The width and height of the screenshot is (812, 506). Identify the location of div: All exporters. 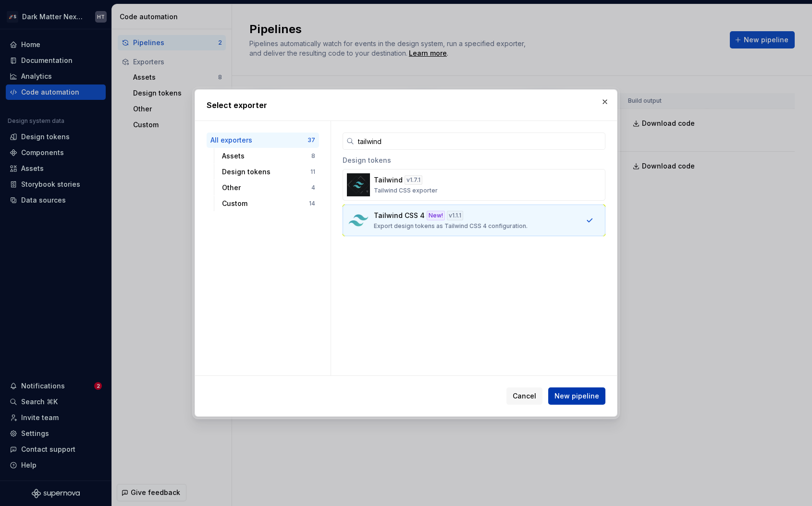
(259, 141).